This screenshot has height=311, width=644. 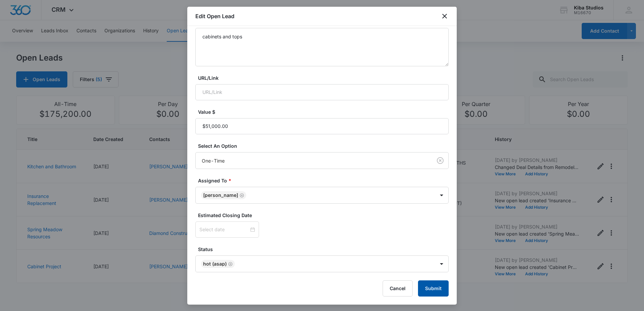 I want to click on label: Status, so click(x=325, y=249).